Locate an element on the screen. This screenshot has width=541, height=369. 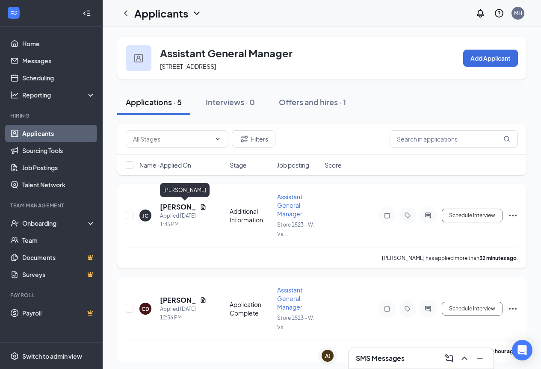
div: Hiring is located at coordinates (52, 116).